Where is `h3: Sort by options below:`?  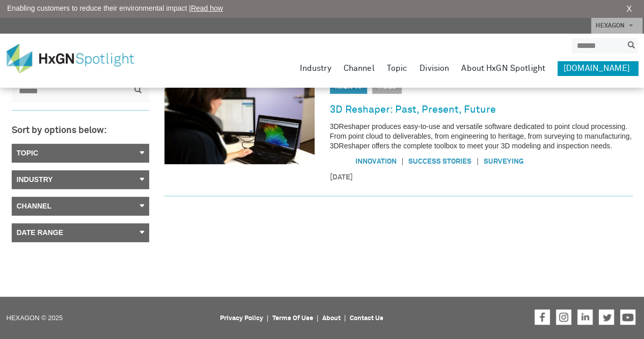
h3: Sort by options below: is located at coordinates (80, 131).